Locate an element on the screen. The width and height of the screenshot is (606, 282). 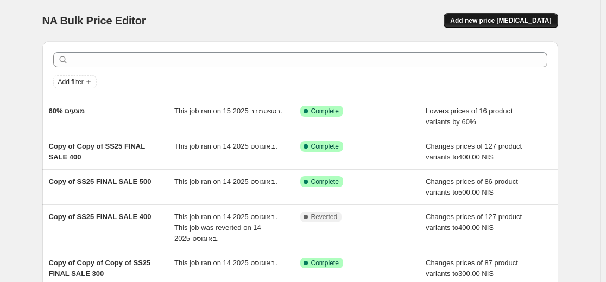
span: 500.00 NIS is located at coordinates (475, 192).